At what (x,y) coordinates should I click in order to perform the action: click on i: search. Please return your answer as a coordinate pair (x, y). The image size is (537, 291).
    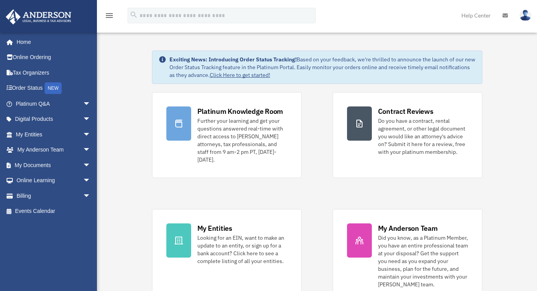
    Looking at the image, I should click on (134, 15).